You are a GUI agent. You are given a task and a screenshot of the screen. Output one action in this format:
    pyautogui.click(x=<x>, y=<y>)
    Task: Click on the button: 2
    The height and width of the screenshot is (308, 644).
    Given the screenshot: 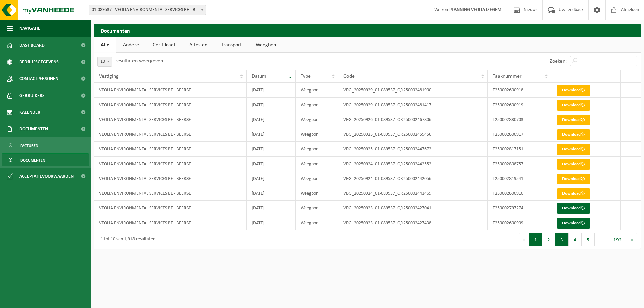 What is the action you would take?
    pyautogui.click(x=548, y=240)
    